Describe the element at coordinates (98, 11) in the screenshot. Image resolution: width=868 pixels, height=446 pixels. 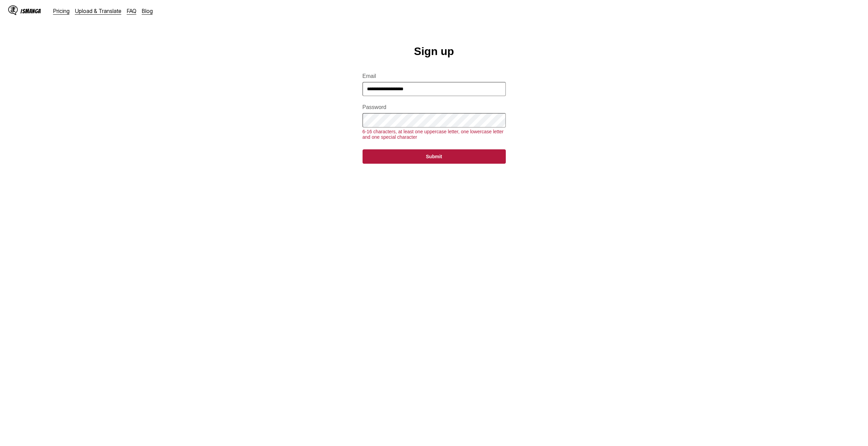
I see `a: Upload & Translate` at that location.